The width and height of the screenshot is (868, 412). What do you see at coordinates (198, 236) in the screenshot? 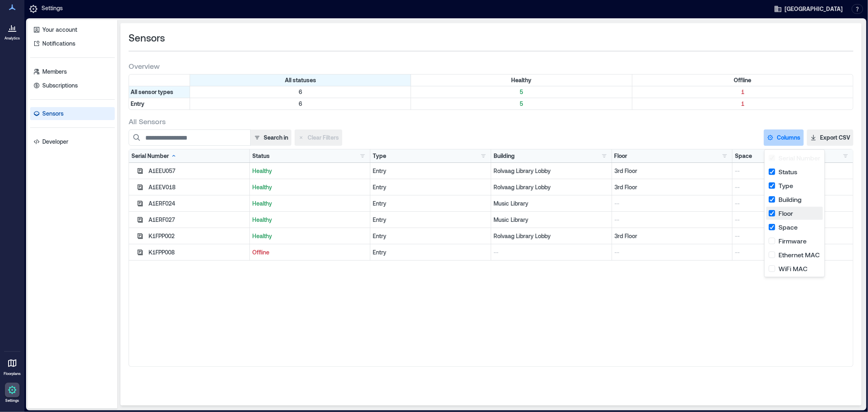
I see `div: K1FPP002` at bounding box center [198, 236].